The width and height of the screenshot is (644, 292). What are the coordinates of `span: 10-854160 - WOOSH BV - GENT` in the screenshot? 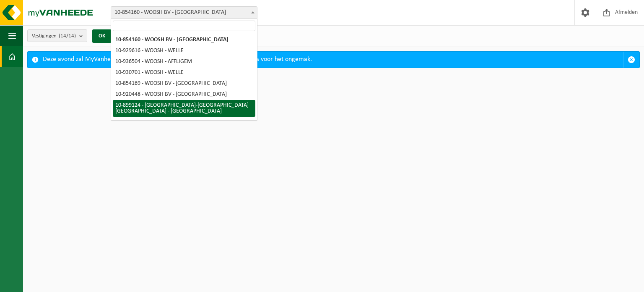 It's located at (184, 12).